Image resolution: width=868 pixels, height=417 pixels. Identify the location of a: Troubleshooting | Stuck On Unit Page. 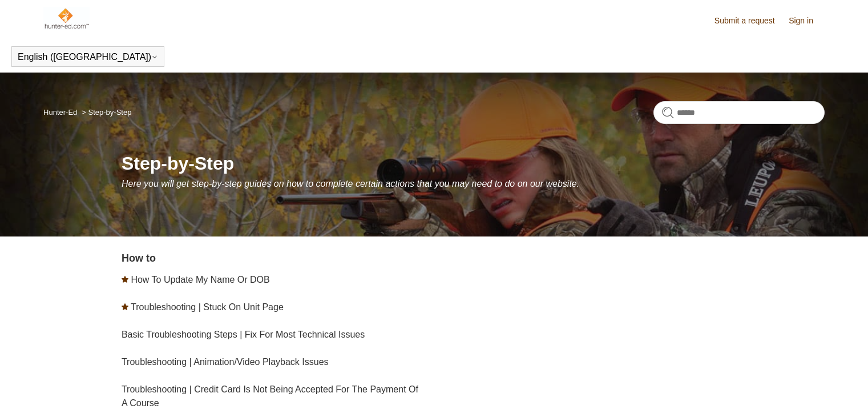
(207, 307).